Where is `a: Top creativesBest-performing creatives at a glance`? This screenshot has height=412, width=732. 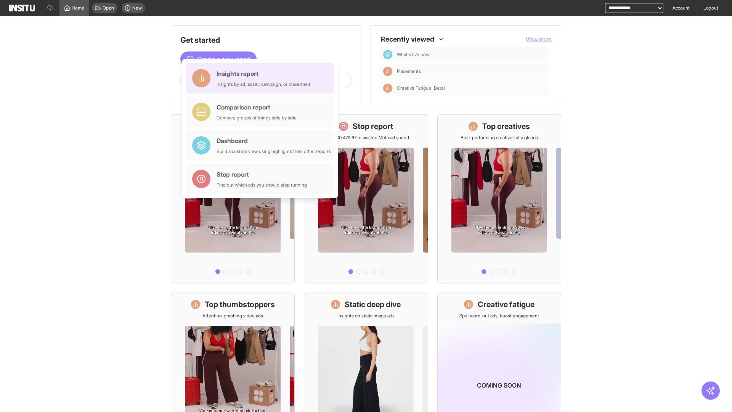
a: Top creativesBest-performing creatives at a glance is located at coordinates (499, 199).